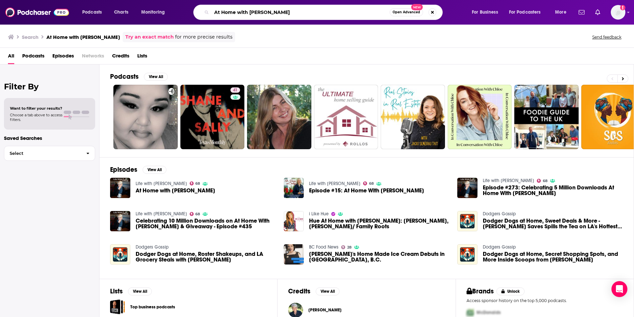 The width and height of the screenshot is (634, 317). What do you see at coordinates (325, 310) in the screenshot?
I see `a: Sally Clarkson` at bounding box center [325, 310].